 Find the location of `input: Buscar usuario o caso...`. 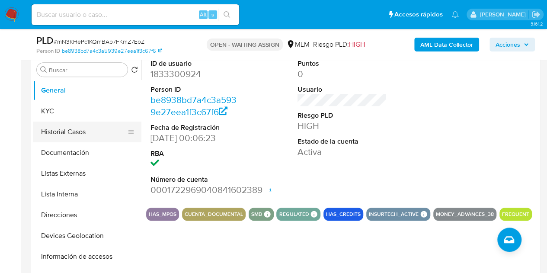

input: Buscar usuario o caso... is located at coordinates (135, 15).